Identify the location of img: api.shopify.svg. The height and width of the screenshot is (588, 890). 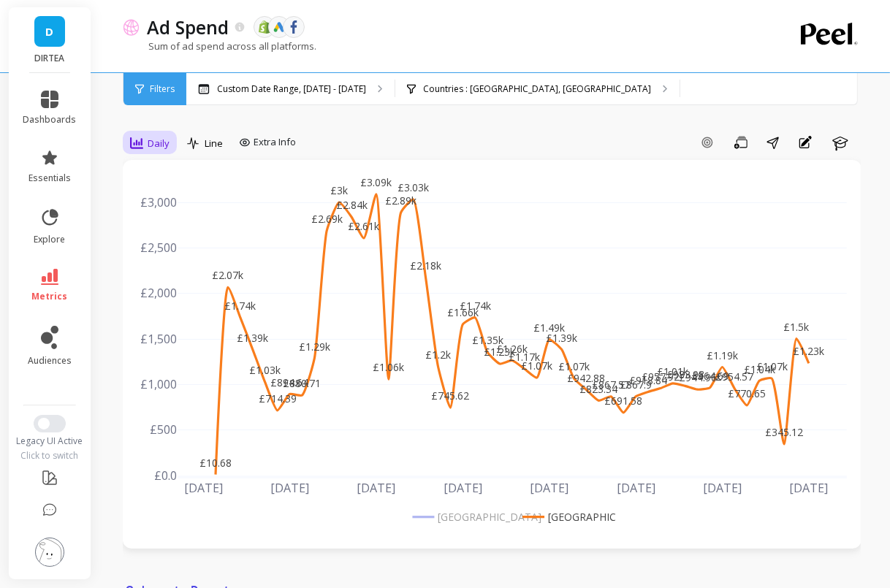
(264, 27).